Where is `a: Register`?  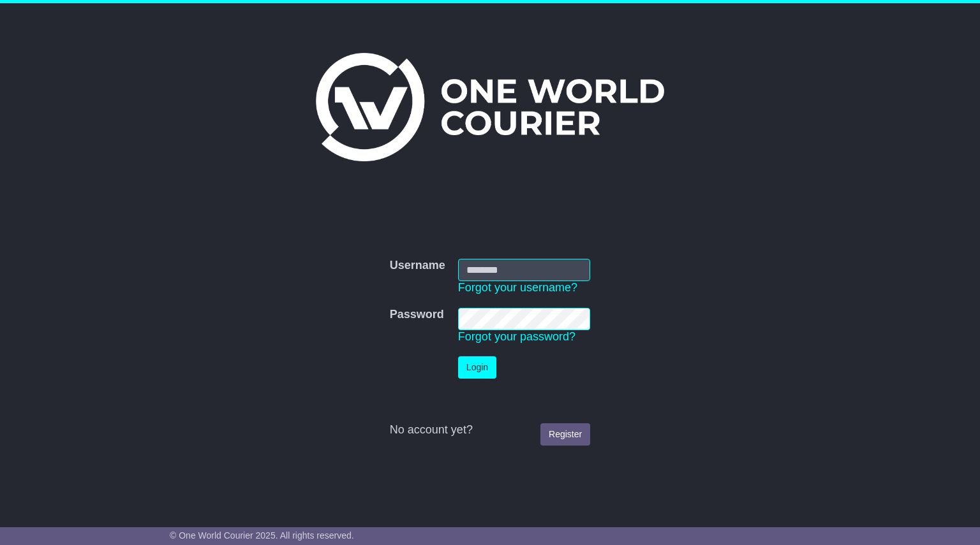
a: Register is located at coordinates (565, 434).